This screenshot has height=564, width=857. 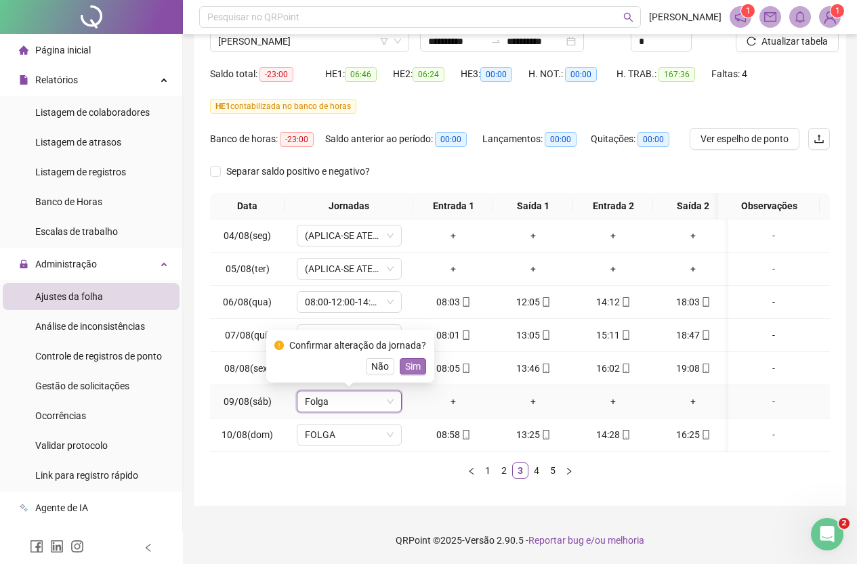 What do you see at coordinates (533, 206) in the screenshot?
I see `th: Saída 1` at bounding box center [533, 206].